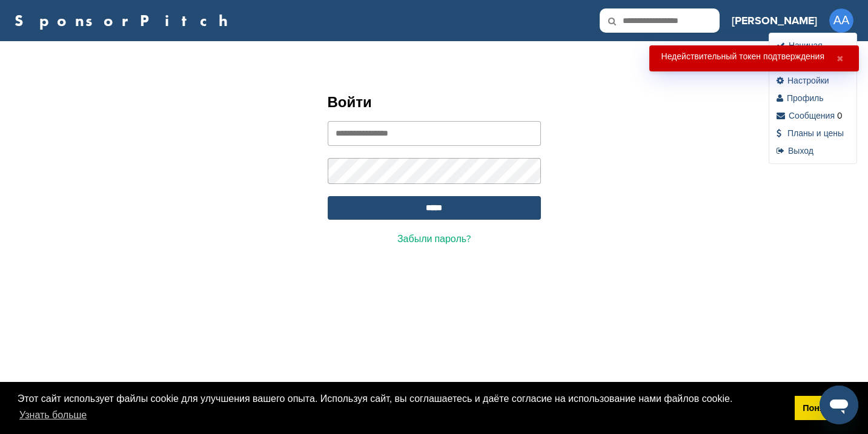 Image resolution: width=868 pixels, height=434 pixels. What do you see at coordinates (812, 115) in the screenshot?
I see `font: Сообщения` at bounding box center [812, 115].